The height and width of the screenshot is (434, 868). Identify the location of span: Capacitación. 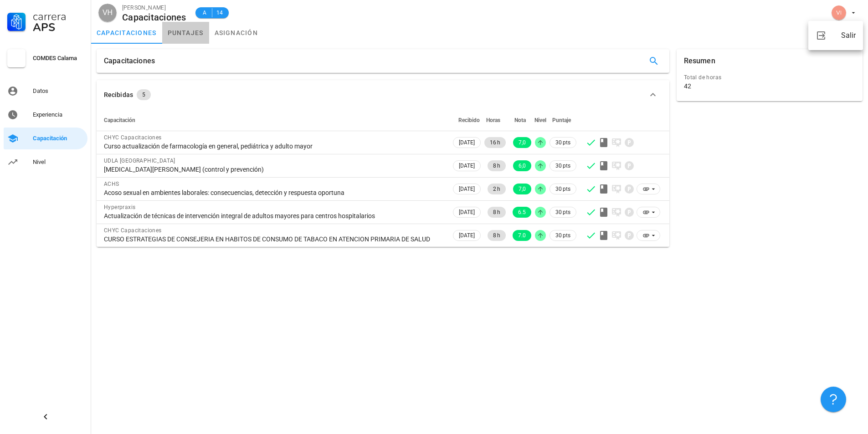
(120, 120).